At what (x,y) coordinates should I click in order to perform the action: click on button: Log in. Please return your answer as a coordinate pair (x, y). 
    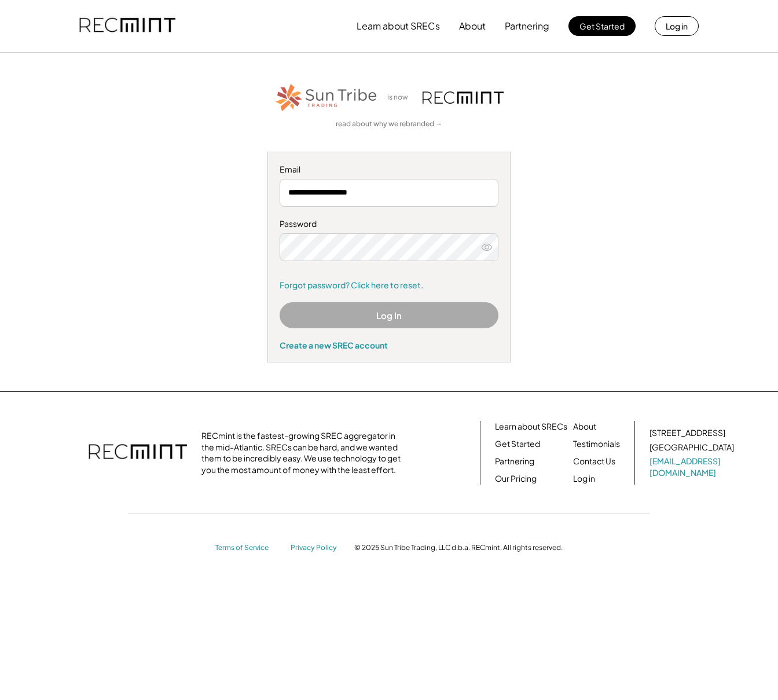
    Looking at the image, I should click on (676, 26).